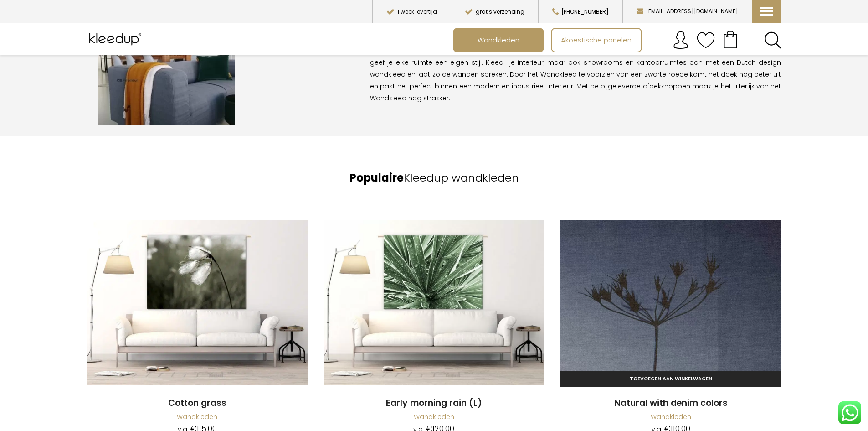  I want to click on nav: Main menu, so click(621, 40).